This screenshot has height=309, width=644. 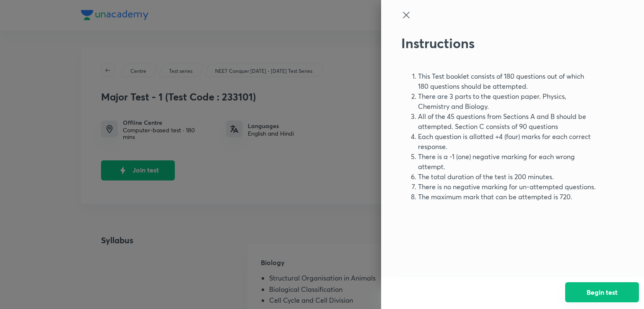 What do you see at coordinates (507, 122) in the screenshot?
I see `li: All of the 45 questions from Sections A and B should be attempted. Section C consists of 90 quest...` at bounding box center [507, 122].